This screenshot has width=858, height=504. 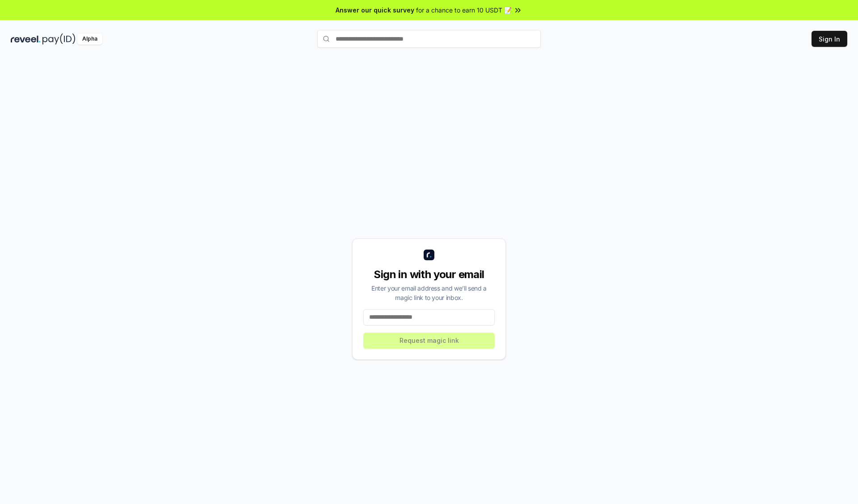 I want to click on span: Answer our quick survey, so click(x=375, y=10).